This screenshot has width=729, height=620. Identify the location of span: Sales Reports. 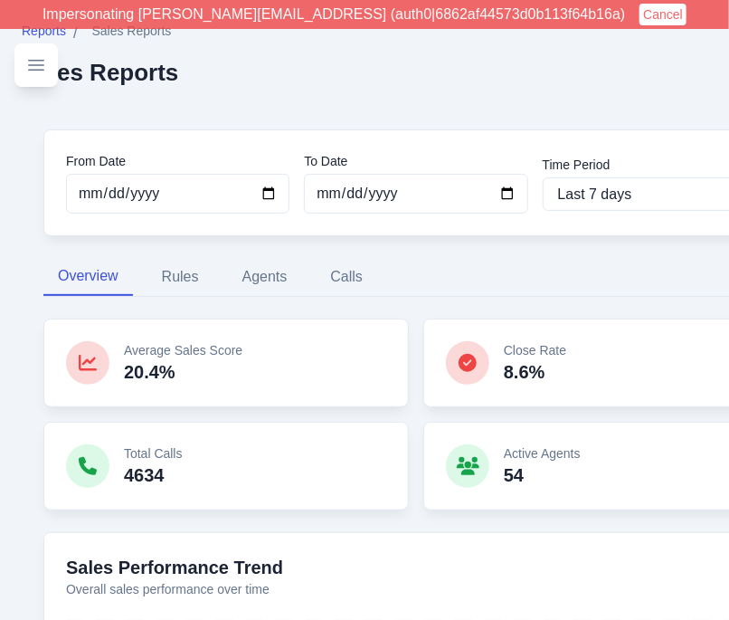
(131, 31).